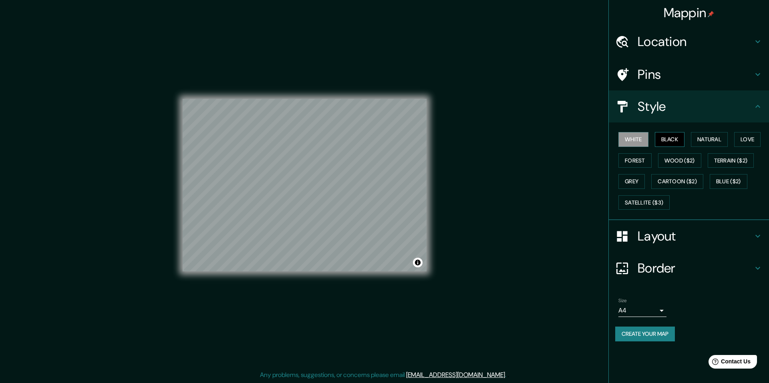 Image resolution: width=769 pixels, height=383 pixels. Describe the element at coordinates (645, 334) in the screenshot. I see `button: Create your map` at that location.